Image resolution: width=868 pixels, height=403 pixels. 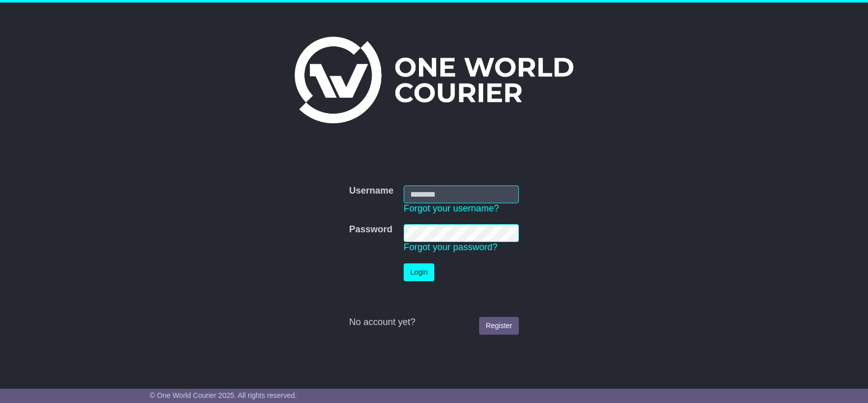 I want to click on a: Forgot your password?, so click(x=451, y=247).